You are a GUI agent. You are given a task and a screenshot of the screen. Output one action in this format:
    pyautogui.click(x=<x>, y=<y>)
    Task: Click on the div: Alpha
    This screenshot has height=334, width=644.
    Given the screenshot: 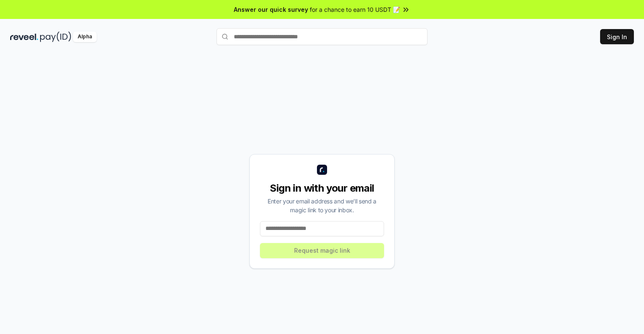 What is the action you would take?
    pyautogui.click(x=85, y=37)
    